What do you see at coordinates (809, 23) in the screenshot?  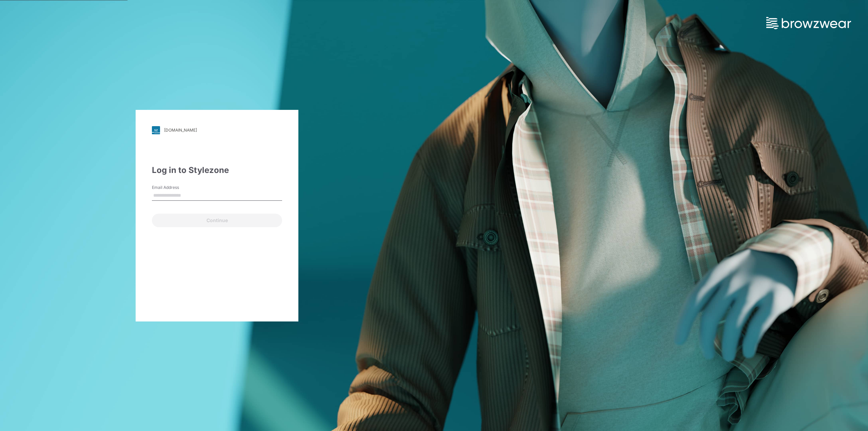 I see `img: browzwear-logo.73288ffb.svg` at bounding box center [809, 23].